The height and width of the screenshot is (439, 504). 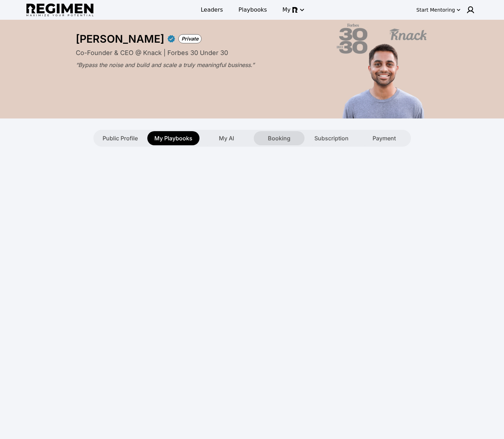 I want to click on img: Regimen logo, so click(x=60, y=10).